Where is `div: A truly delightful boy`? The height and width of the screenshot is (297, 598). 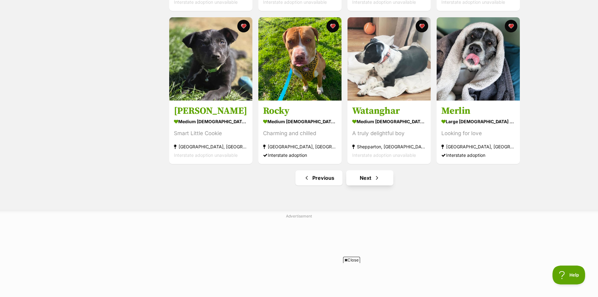
div: A truly delightful boy is located at coordinates (389, 133).